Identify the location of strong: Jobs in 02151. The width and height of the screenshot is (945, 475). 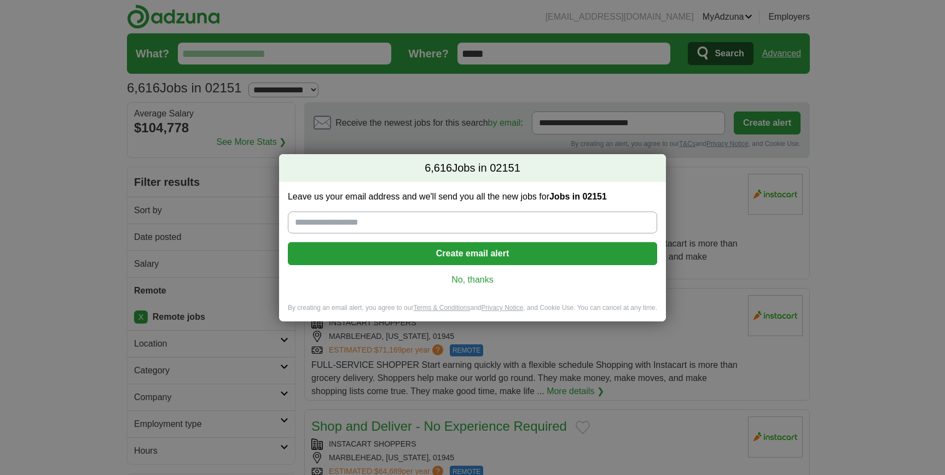
(578, 196).